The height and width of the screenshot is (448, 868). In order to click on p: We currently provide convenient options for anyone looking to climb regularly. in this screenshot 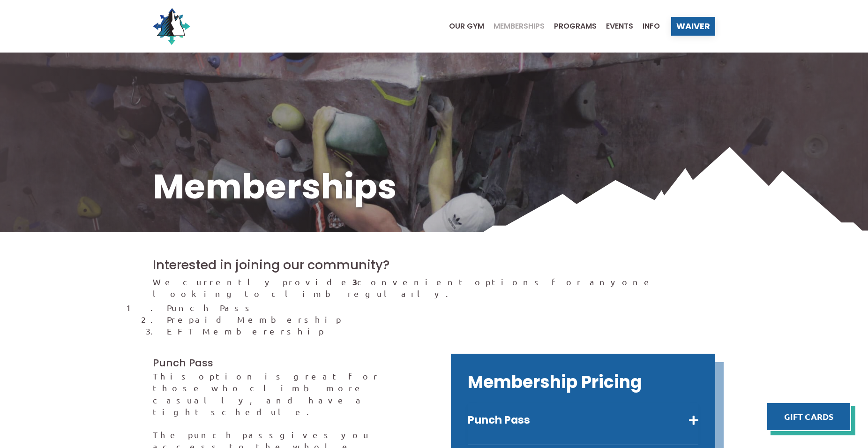, I will do `click(434, 287)`.